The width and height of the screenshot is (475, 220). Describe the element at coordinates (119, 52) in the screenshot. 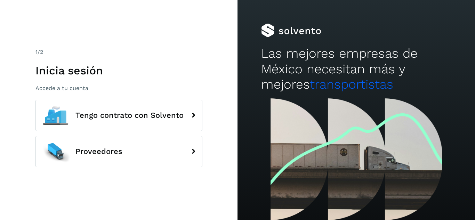

I see `div: /2` at that location.